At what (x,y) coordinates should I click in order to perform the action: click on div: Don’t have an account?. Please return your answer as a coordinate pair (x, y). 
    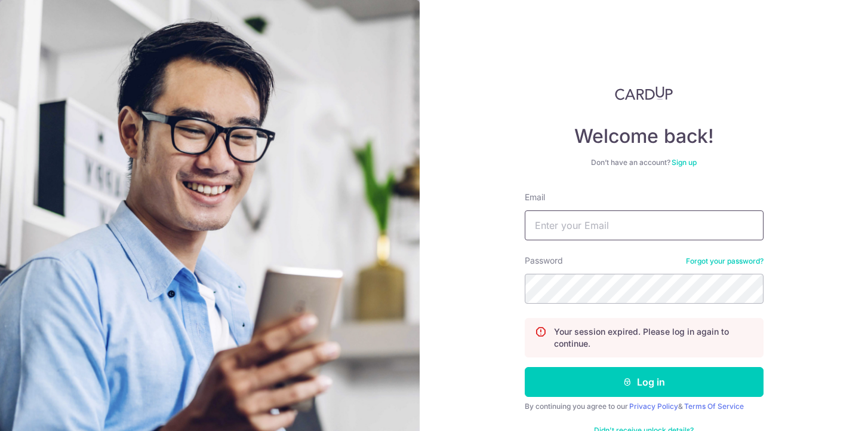
    Looking at the image, I should click on (645, 162).